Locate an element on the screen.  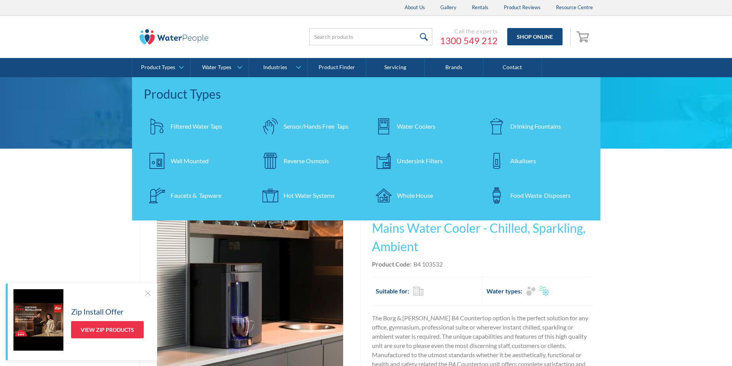
a: Food Waste Disposers is located at coordinates (536, 196).